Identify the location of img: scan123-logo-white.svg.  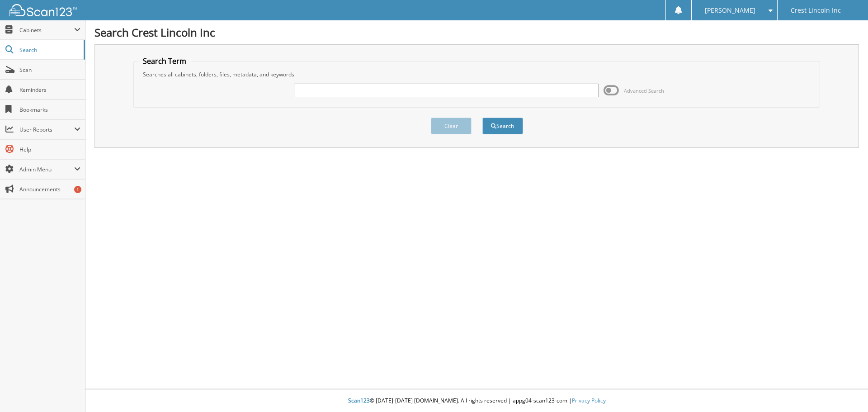
(43, 10).